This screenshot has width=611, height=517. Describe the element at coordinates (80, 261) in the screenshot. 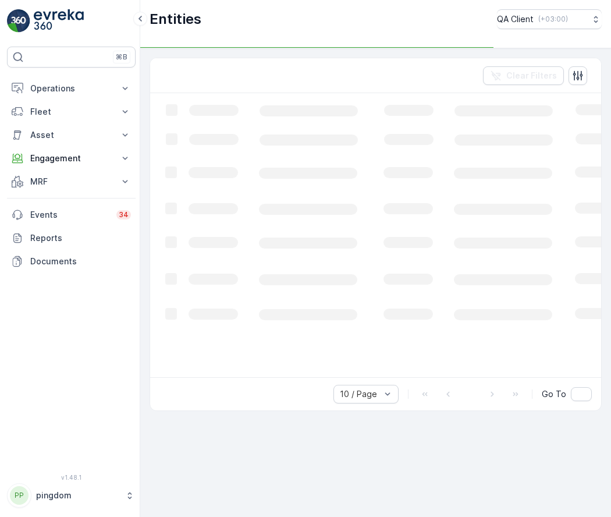

I see `p: Documents` at that location.